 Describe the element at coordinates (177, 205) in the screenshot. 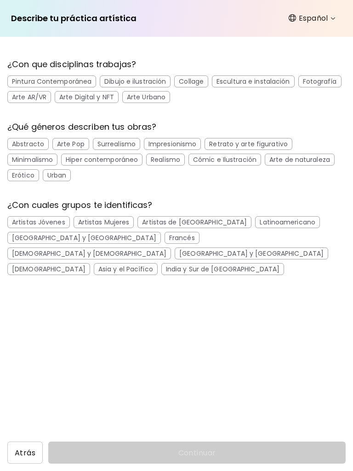

I see `h6: ¿Con cuales grupos te identificas?` at that location.